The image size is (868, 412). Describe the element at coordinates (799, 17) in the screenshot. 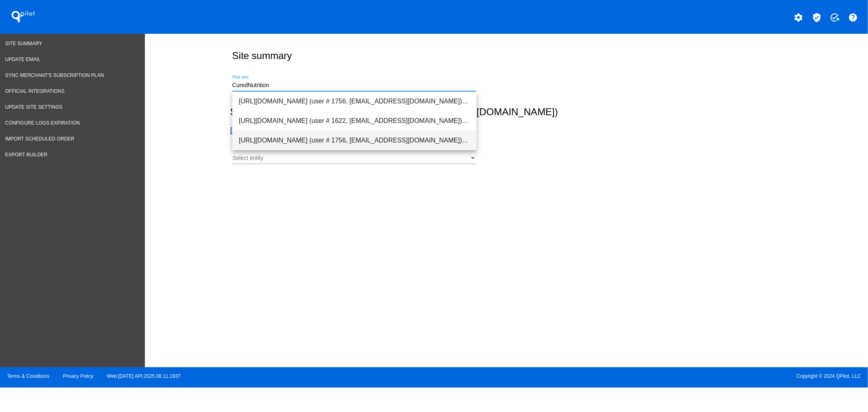

I see `mat-icon: settings` at that location.